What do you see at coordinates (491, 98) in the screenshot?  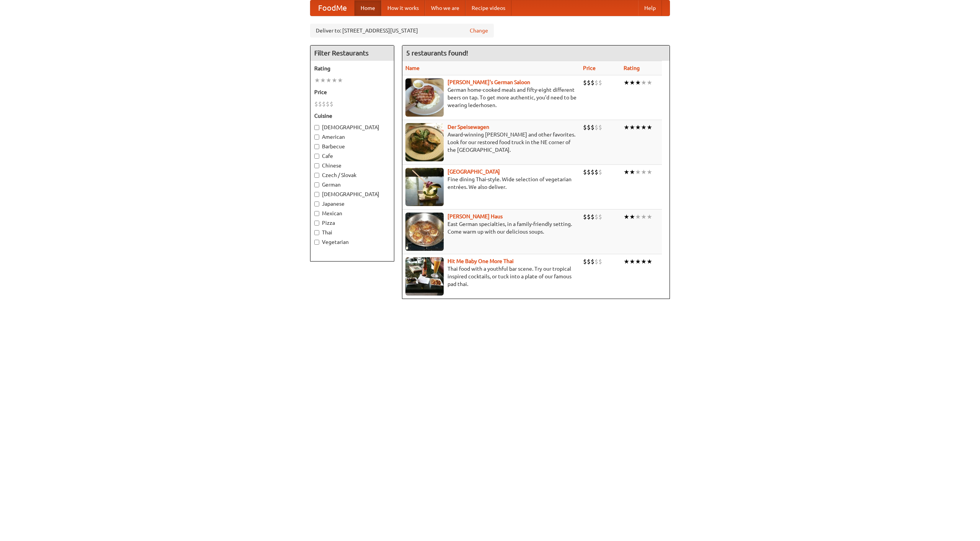 I see `p: German home-cooked meals and fifty-eight different beers on tap. To get more authentic, you'd nee...` at bounding box center [491, 98].